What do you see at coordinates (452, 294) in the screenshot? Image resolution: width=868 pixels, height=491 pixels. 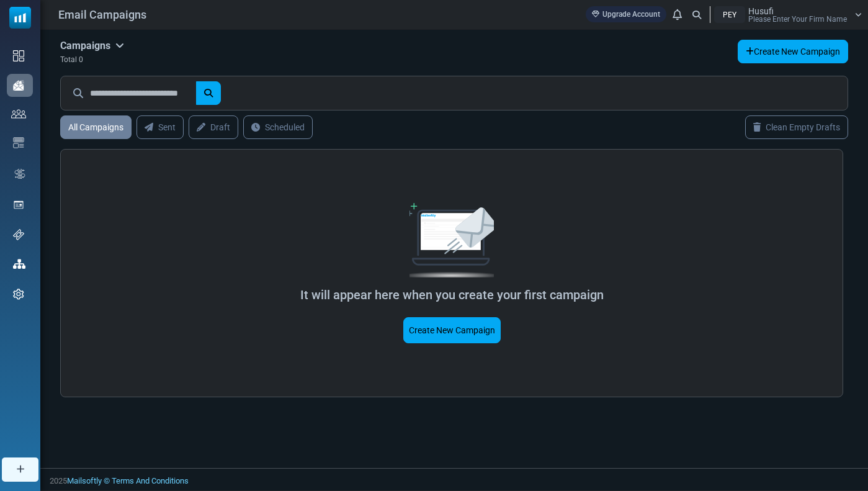 I see `h5: It will appear here when you create your first campaign` at bounding box center [452, 294].